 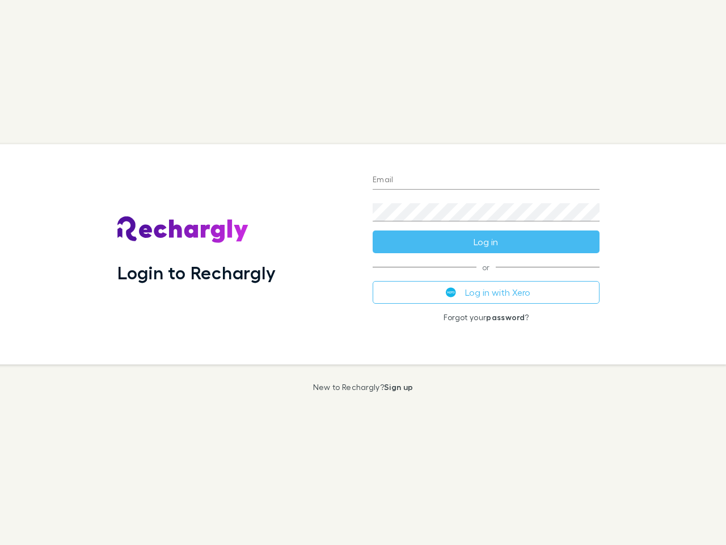 I want to click on a: Sign up, so click(x=398, y=386).